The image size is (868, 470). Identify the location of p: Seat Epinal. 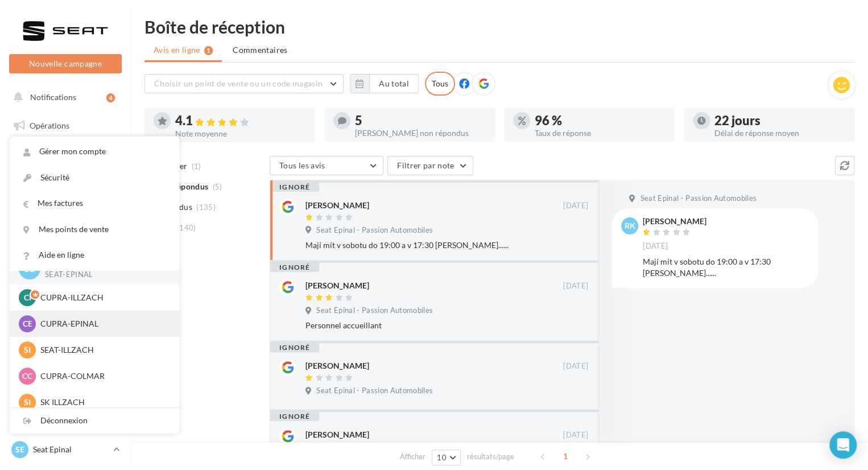
(70, 450).